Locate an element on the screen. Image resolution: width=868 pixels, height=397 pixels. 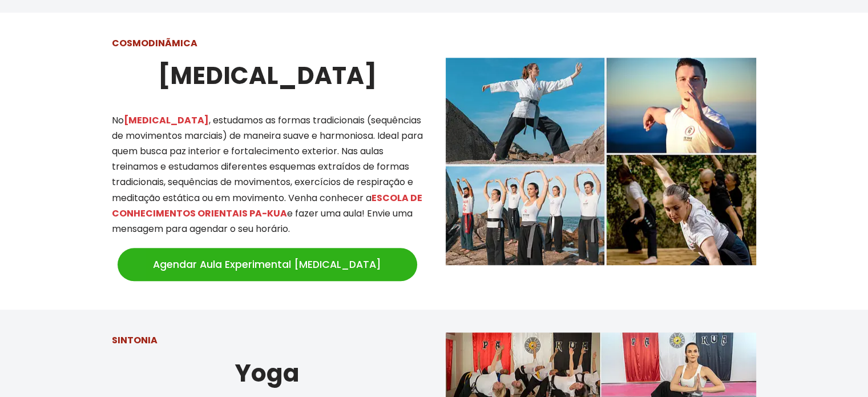
strong: COSMODINÃMICA is located at coordinates (155, 43).